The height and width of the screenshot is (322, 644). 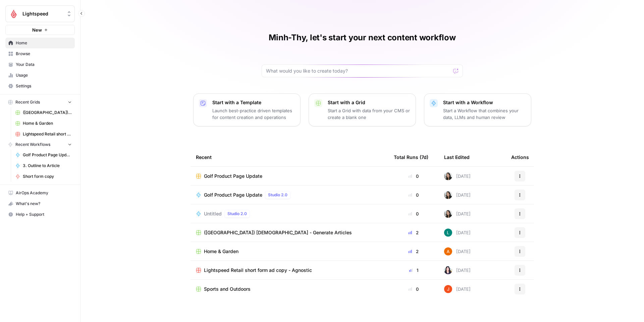 What do you see at coordinates (289, 289) in the screenshot?
I see `a: Sports and Outdoors` at bounding box center [289, 289].